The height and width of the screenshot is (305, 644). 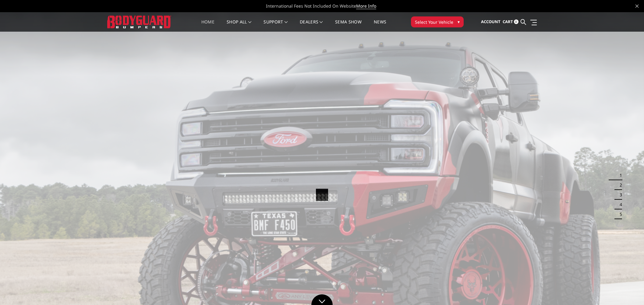 What do you see at coordinates (517, 21) in the screenshot?
I see `span: 0` at bounding box center [517, 21].